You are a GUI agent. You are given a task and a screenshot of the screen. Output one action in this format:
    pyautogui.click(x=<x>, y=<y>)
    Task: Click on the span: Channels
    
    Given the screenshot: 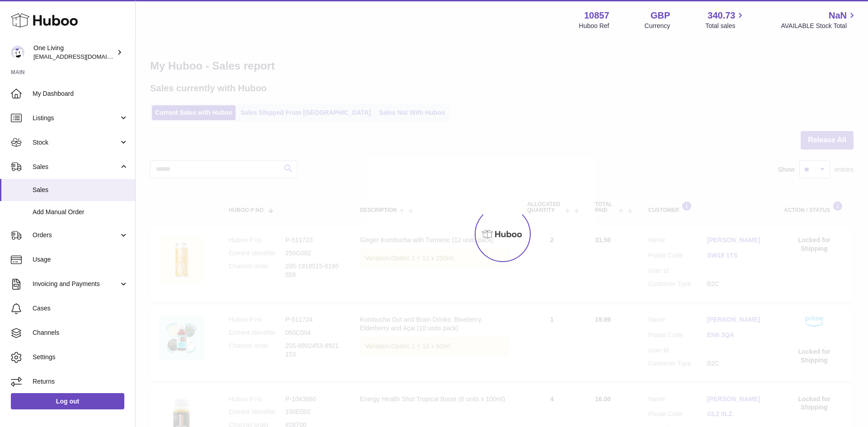 What is the action you would take?
    pyautogui.click(x=80, y=333)
    